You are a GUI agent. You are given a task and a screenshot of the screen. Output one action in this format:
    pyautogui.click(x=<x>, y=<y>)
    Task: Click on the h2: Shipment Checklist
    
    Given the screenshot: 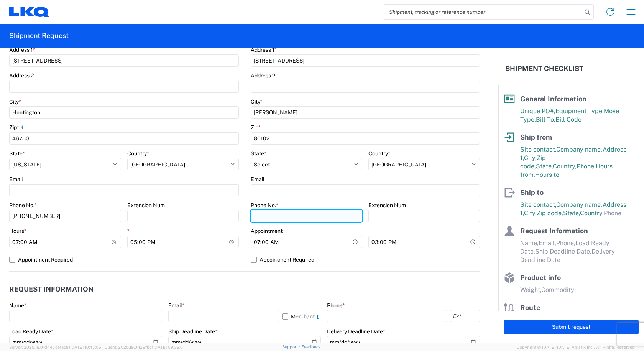 What is the action you would take?
    pyautogui.click(x=544, y=69)
    